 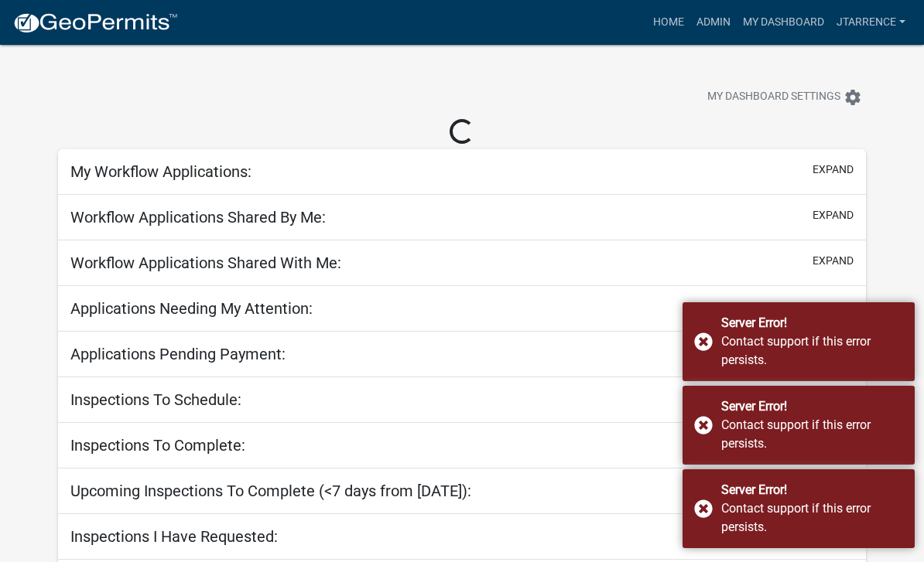 What do you see at coordinates (174, 536) in the screenshot?
I see `h5: Inspections I Have Requested:` at bounding box center [174, 536].